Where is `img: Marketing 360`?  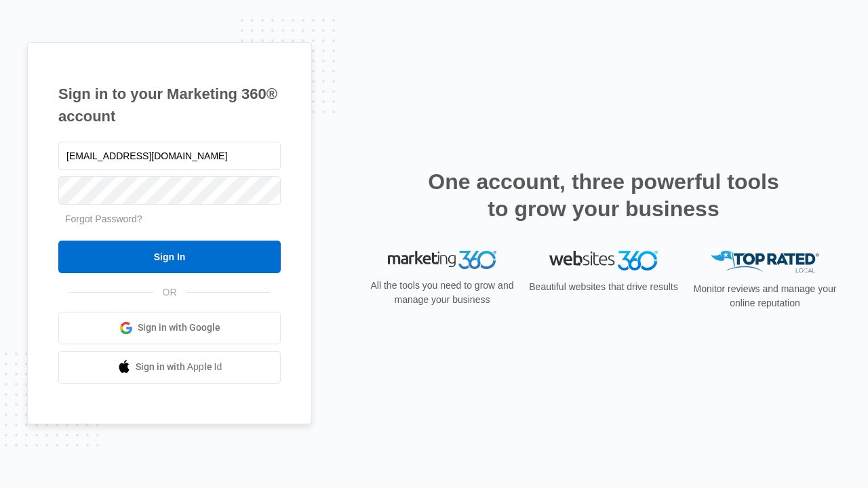
img: Marketing 360 is located at coordinates (442, 260).